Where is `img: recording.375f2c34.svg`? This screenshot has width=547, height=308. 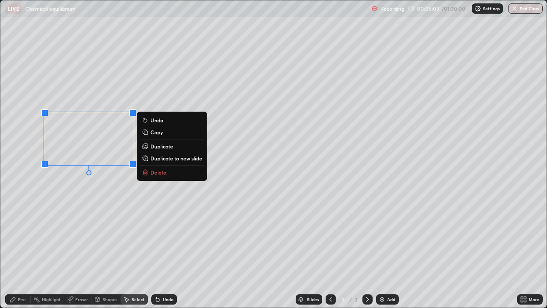
img: recording.375f2c34.svg is located at coordinates (375, 9).